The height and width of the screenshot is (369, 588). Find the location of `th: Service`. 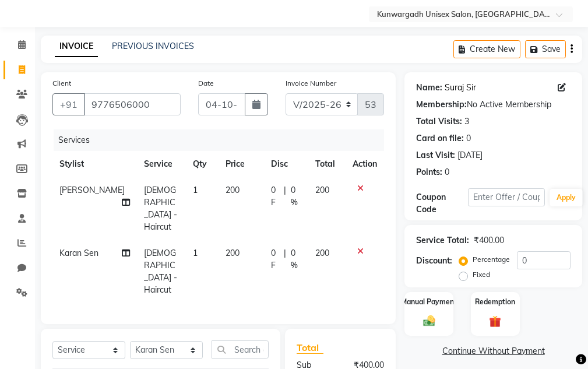

th: Service is located at coordinates (161, 164).